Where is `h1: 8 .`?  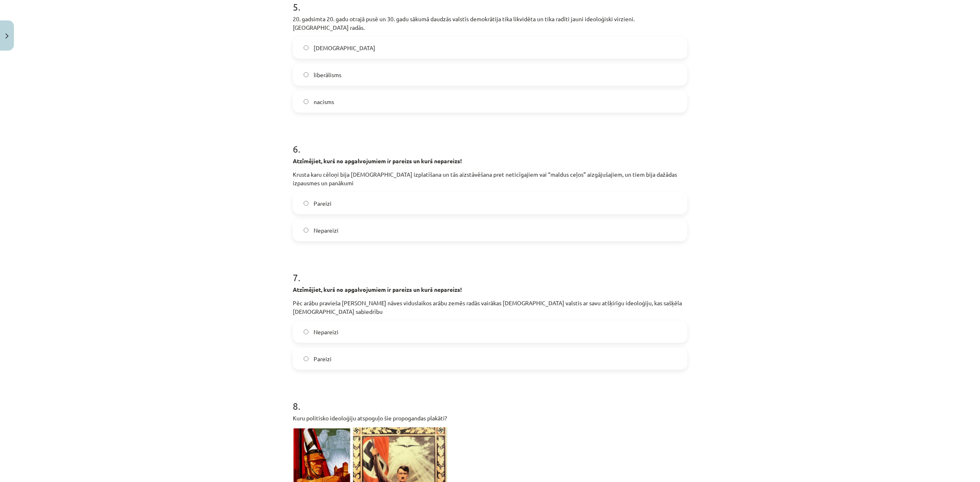 h1: 8 . is located at coordinates (490, 399).